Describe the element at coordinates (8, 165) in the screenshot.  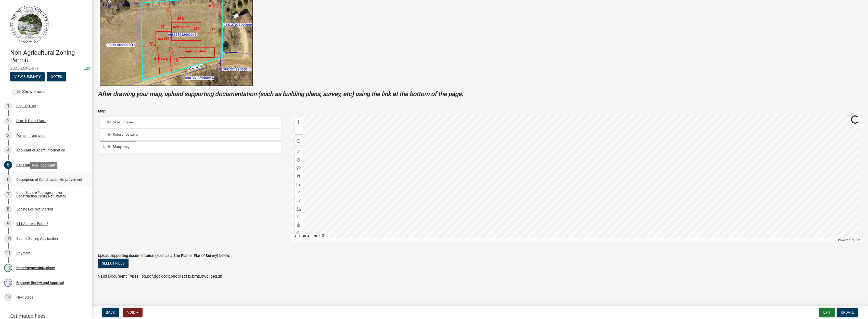
I see `div: 5` at that location.